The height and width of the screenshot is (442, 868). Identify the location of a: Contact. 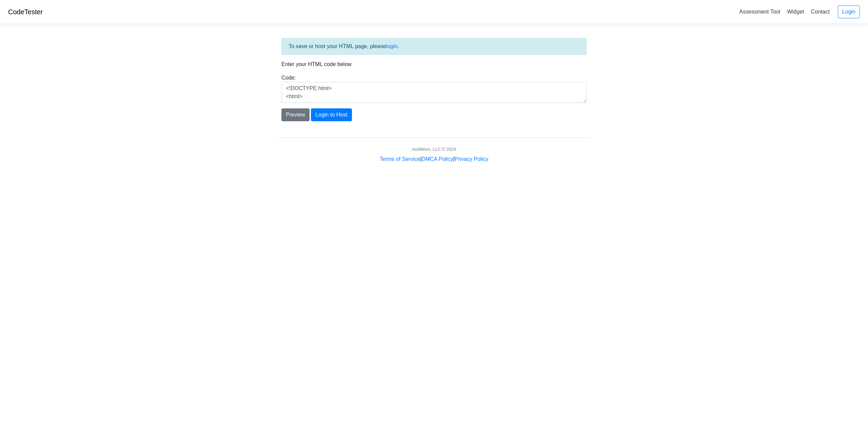
(820, 11).